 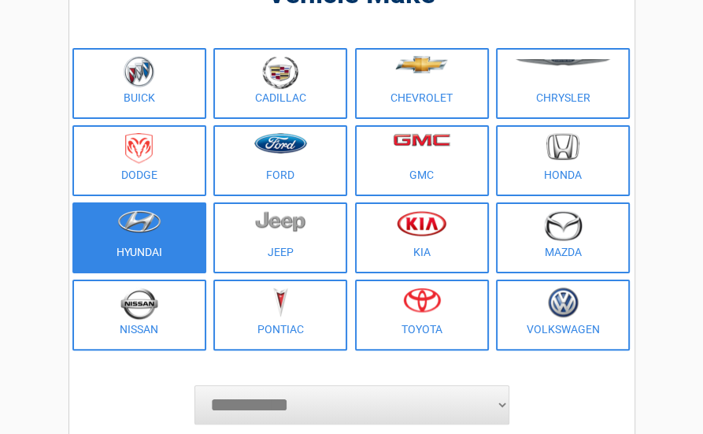 What do you see at coordinates (139, 83) in the screenshot?
I see `a: Buick` at bounding box center [139, 83].